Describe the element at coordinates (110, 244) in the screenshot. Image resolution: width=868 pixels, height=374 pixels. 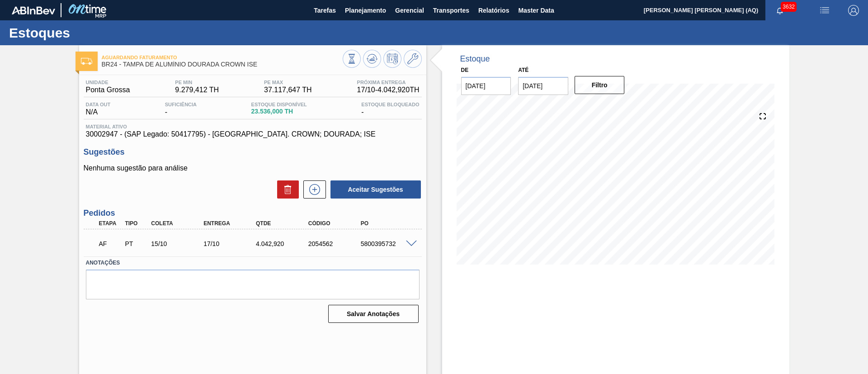
I see `p: AF` at that location.